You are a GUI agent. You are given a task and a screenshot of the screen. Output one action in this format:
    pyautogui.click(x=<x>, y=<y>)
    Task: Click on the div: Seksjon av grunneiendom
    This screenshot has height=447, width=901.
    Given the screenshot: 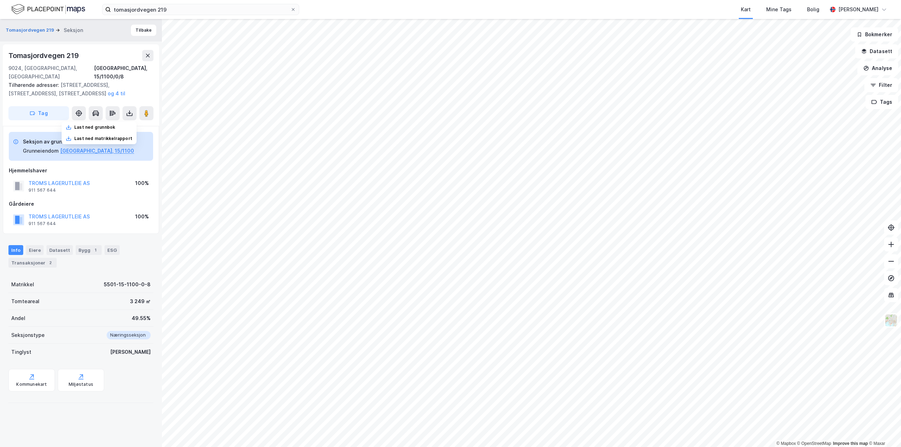 What is the action you would take?
    pyautogui.click(x=78, y=142)
    